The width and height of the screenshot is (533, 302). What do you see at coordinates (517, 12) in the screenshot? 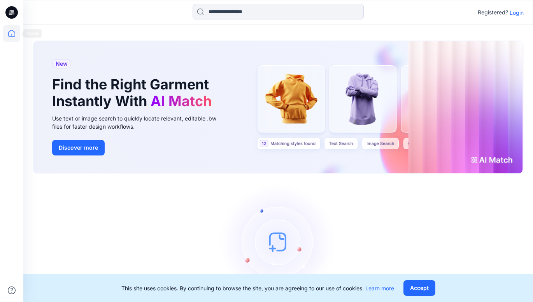
I see `p: Login` at bounding box center [517, 12].